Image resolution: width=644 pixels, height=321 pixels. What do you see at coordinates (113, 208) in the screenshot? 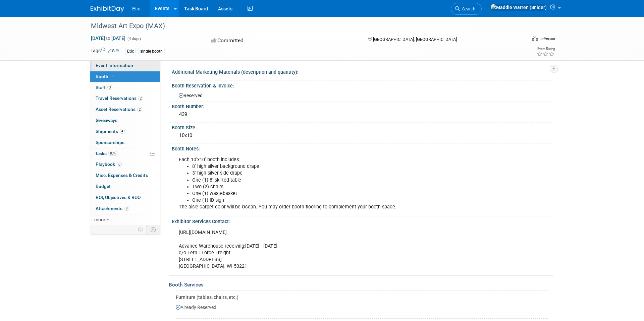
I see `span: Attachments` at bounding box center [113, 208].